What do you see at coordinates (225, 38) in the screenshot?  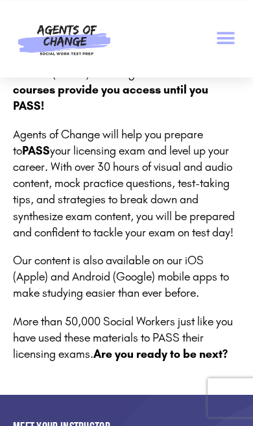 I see `div: Menu Toggle` at bounding box center [225, 38].